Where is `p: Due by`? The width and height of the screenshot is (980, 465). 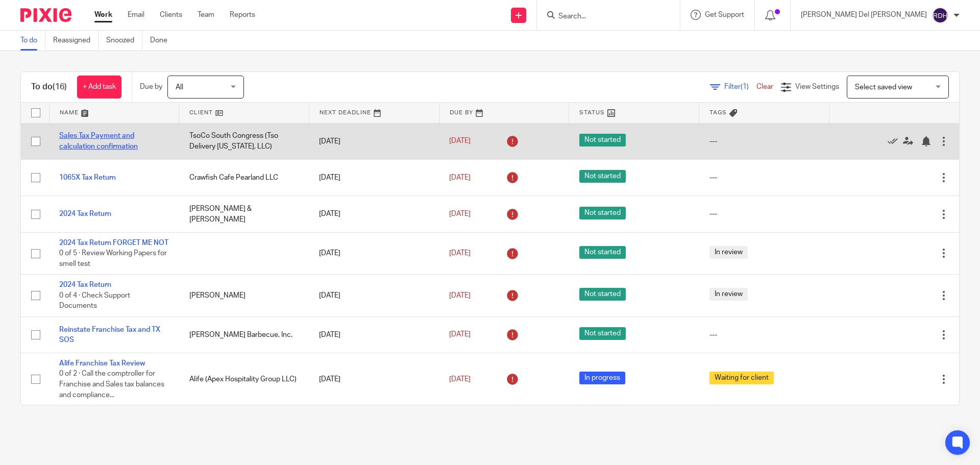 p: Due by is located at coordinates (151, 86).